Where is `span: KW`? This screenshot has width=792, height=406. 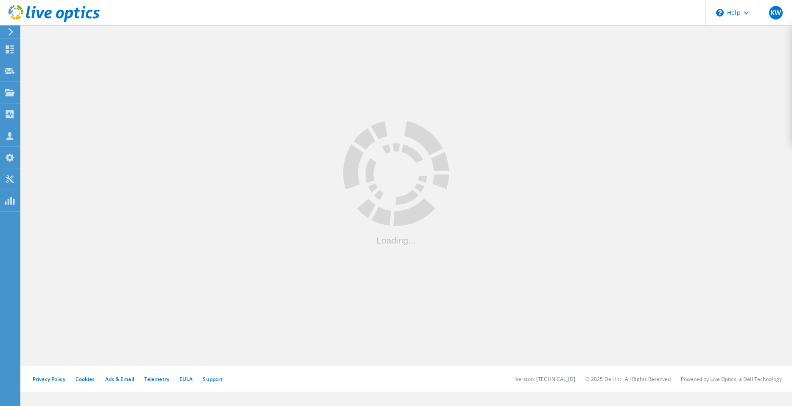
span: KW is located at coordinates (776, 13).